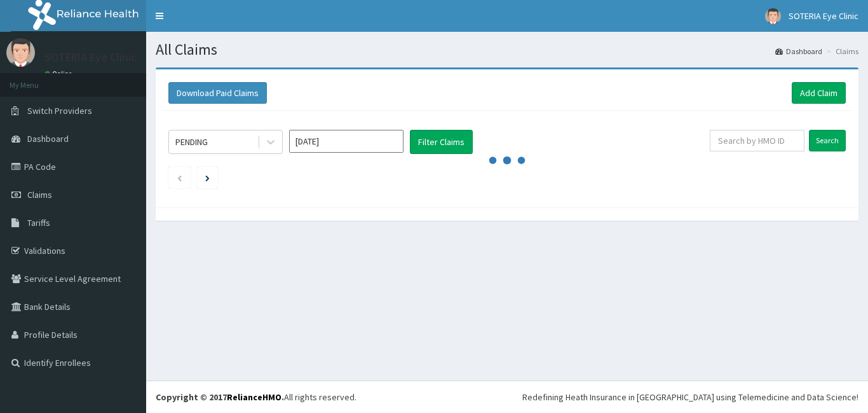 The image size is (868, 413). Describe the element at coordinates (819, 93) in the screenshot. I see `a: Add Claim` at that location.